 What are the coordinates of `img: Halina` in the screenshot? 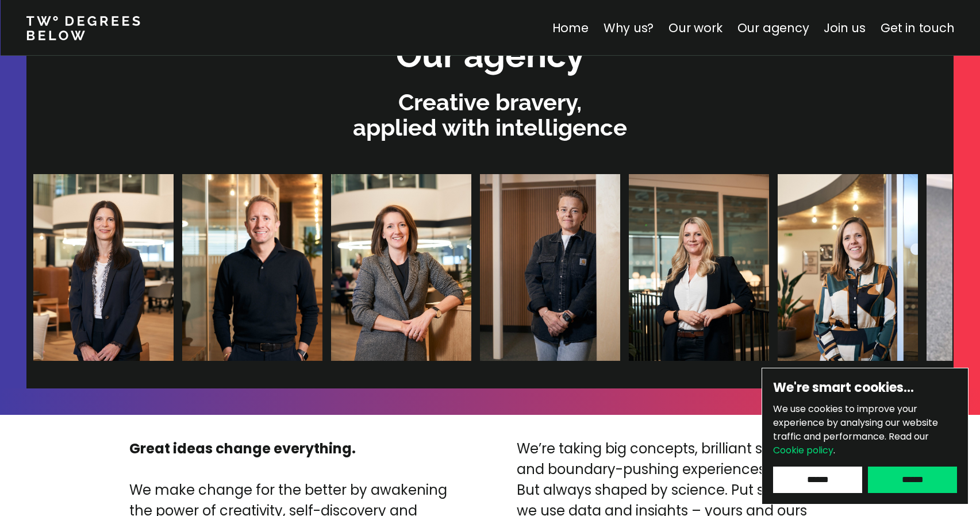 It's located at (698, 267).